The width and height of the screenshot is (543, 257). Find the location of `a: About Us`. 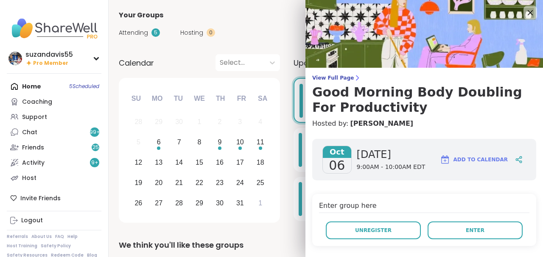

a: About Us is located at coordinates (42, 237).